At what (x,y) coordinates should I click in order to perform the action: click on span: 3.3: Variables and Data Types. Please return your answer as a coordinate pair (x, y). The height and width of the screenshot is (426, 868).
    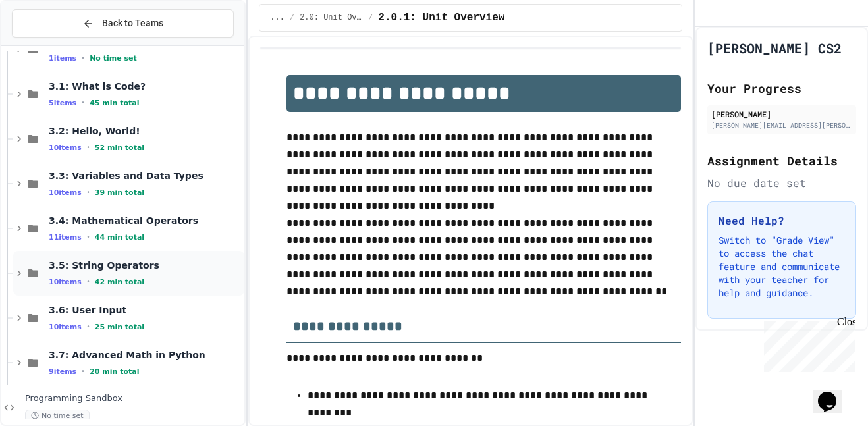
    Looking at the image, I should click on (145, 176).